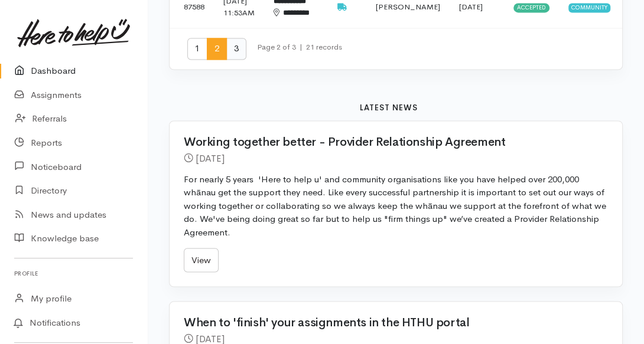 The width and height of the screenshot is (644, 344). Describe the element at coordinates (389, 107) in the screenshot. I see `b: Latest news` at that location.